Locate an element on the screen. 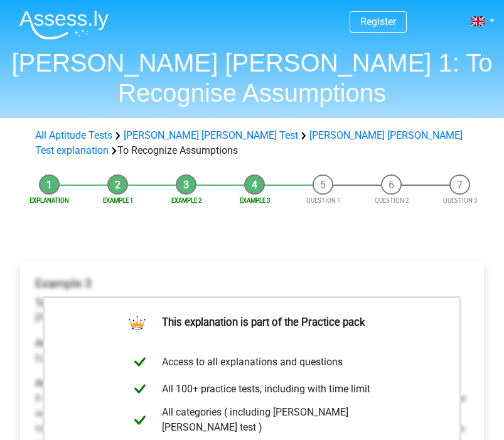 This screenshot has height=440, width=504. a: Example 1 is located at coordinates (118, 200).